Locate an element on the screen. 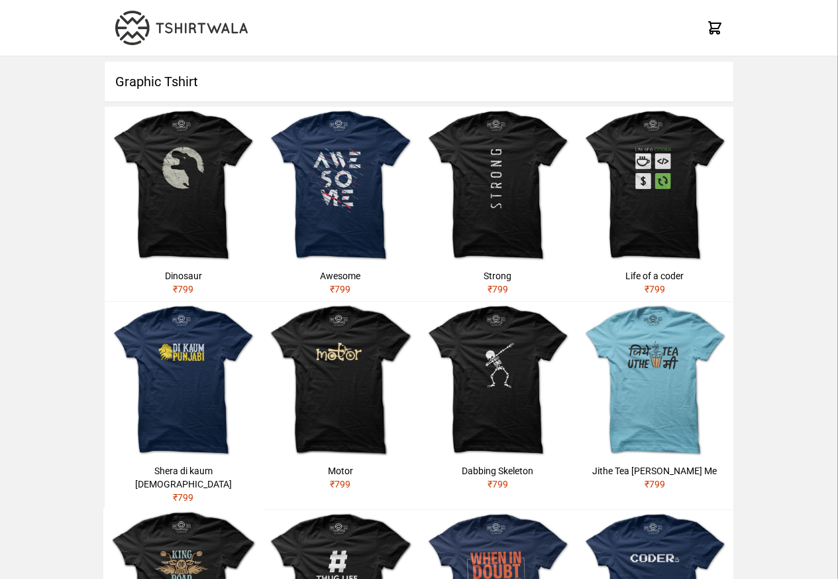 The width and height of the screenshot is (838, 579). img: awesome.jpg is located at coordinates (340, 185).